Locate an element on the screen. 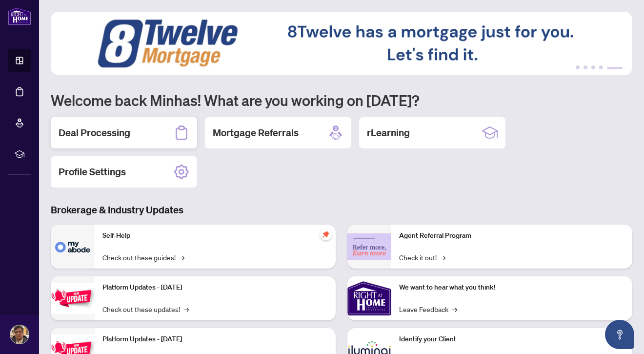 This screenshot has height=354, width=644. span: pushpin is located at coordinates (326, 234).